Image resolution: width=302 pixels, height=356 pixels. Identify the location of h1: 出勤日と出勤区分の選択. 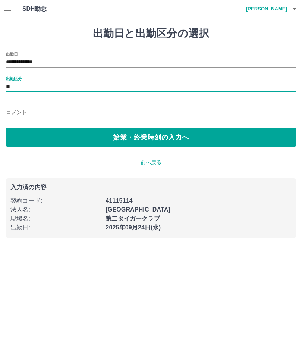
(151, 34).